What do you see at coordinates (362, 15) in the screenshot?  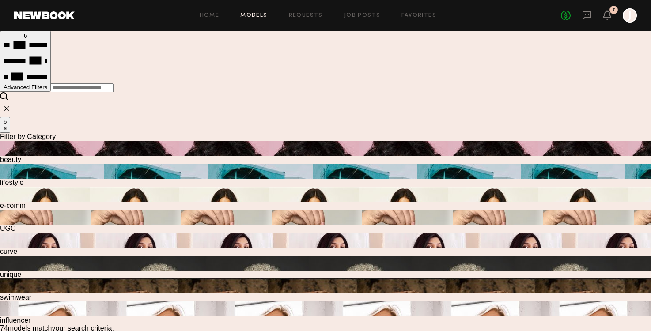 I see `a: Job Posts` at bounding box center [362, 15].